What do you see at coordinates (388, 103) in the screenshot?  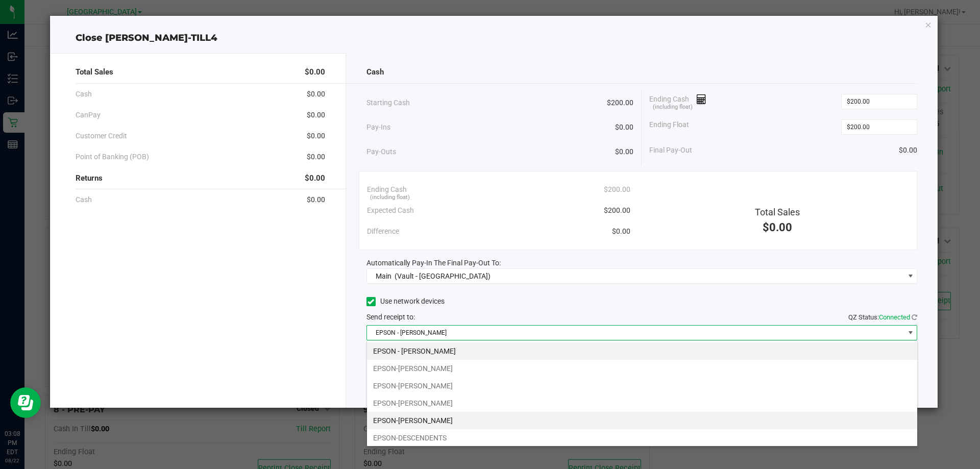 I see `span: Starting Cash` at bounding box center [388, 103].